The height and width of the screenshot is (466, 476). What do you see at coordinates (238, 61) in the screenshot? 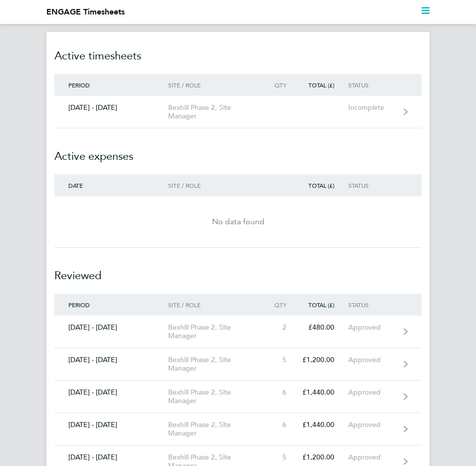
I see `h2: Active timesheets` at bounding box center [238, 61].